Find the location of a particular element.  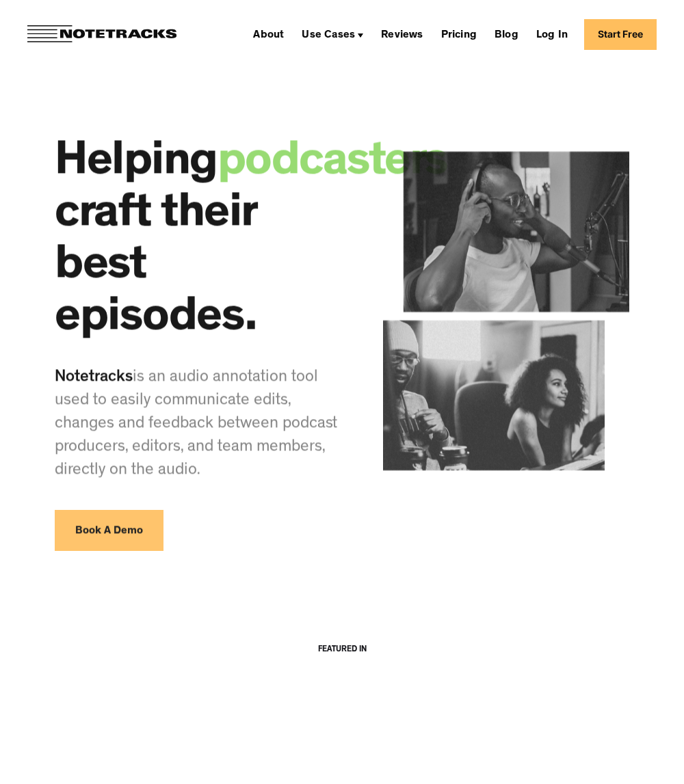

p: is an audio annotation tool used to easily communicate edits, changes and feedback between podcas... is located at coordinates (198, 424).